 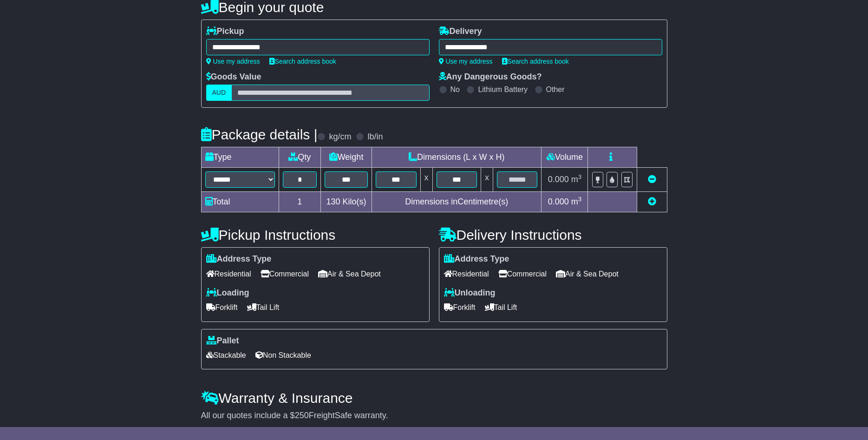 I want to click on h4: Warranty & Insurance, so click(x=434, y=398).